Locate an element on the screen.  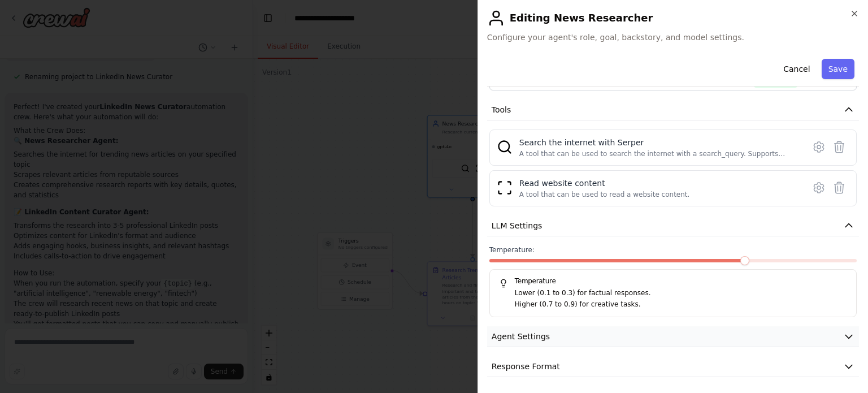
h5: Temperature is located at coordinates (673, 281).